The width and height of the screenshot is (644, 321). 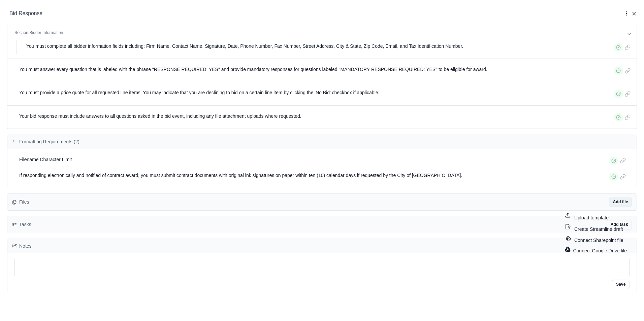 What do you see at coordinates (253, 70) in the screenshot?
I see `p: You must answer every question that is labeled with the phrase "RESPONSE REQUIRED: YES" and provi...` at bounding box center [253, 70].